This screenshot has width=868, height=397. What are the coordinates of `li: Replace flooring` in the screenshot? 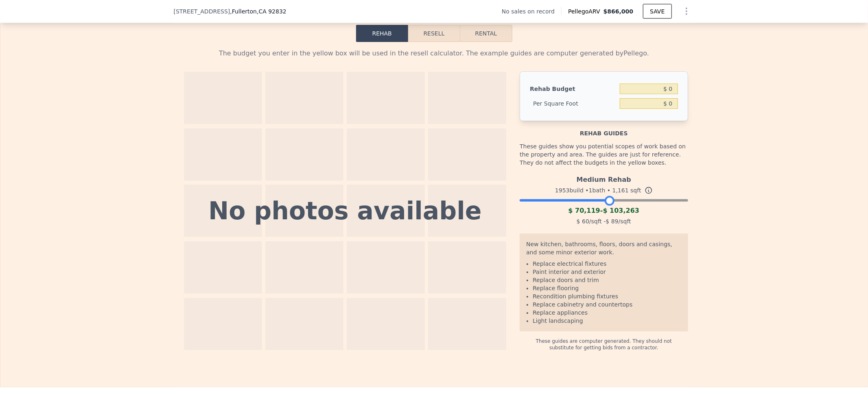 It's located at (607, 288).